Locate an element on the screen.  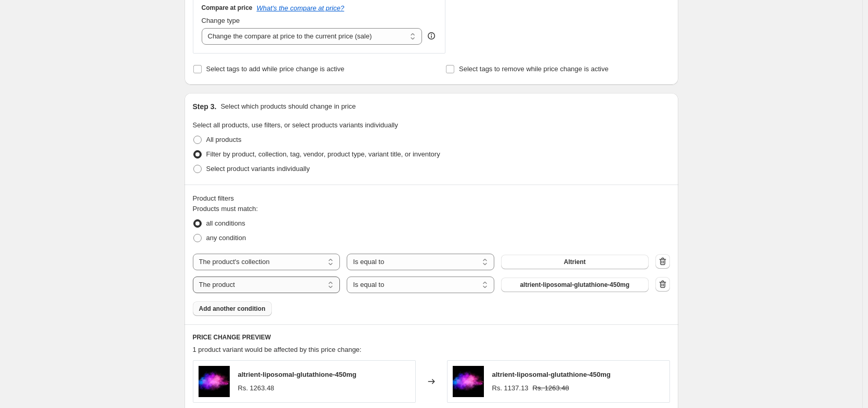
span: all conditions is located at coordinates (226, 223).